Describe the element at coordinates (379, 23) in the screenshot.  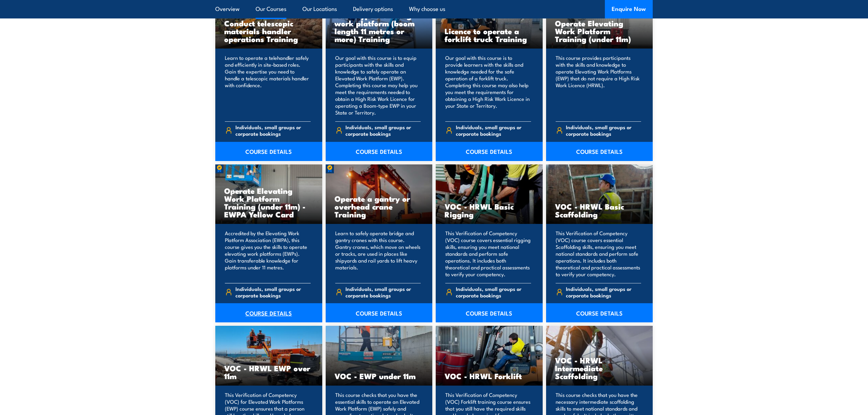
I see `h3: Licence to operate a boom type elevating work platform (boom length 11 metres or more) Training` at that location.